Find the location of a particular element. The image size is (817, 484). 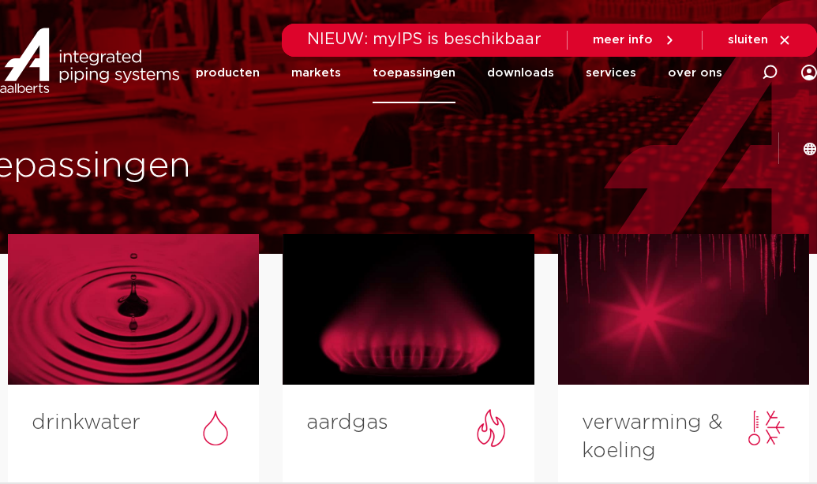

a: sluiten is located at coordinates (759, 40).